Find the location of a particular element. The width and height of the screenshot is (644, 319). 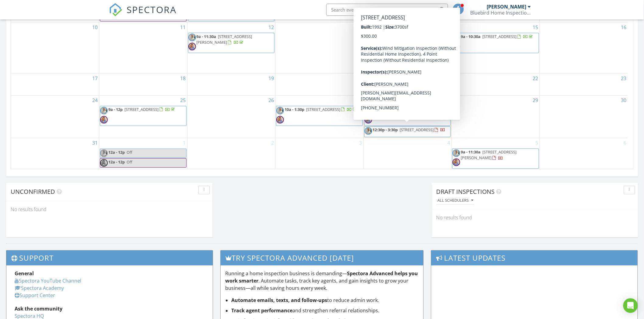

td: Go to August 27, 2025 is located at coordinates (319, 117).